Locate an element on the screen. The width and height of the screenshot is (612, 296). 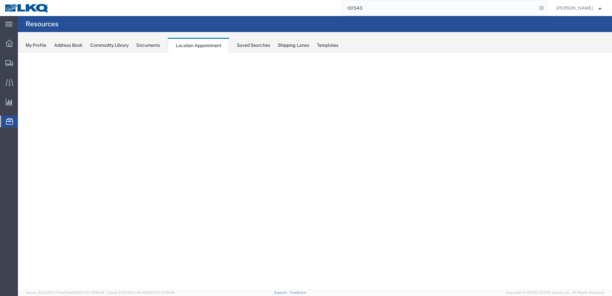
img: logo is located at coordinates (27, 8).